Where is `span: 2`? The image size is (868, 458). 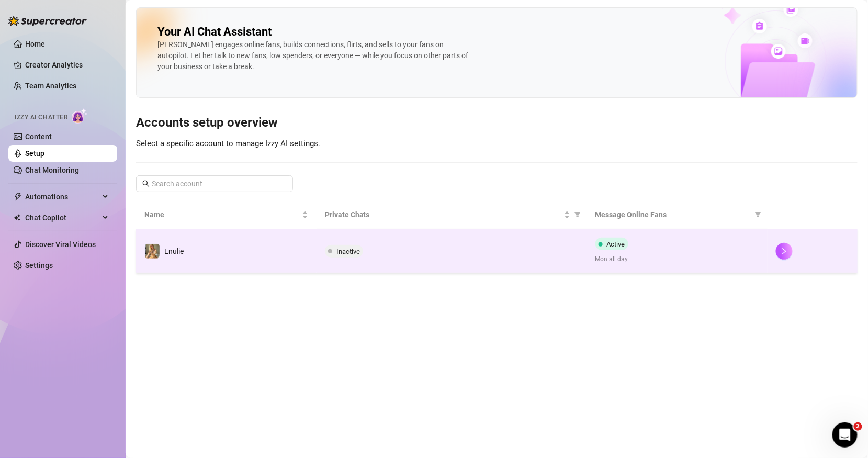
span: 2 is located at coordinates (858, 427).